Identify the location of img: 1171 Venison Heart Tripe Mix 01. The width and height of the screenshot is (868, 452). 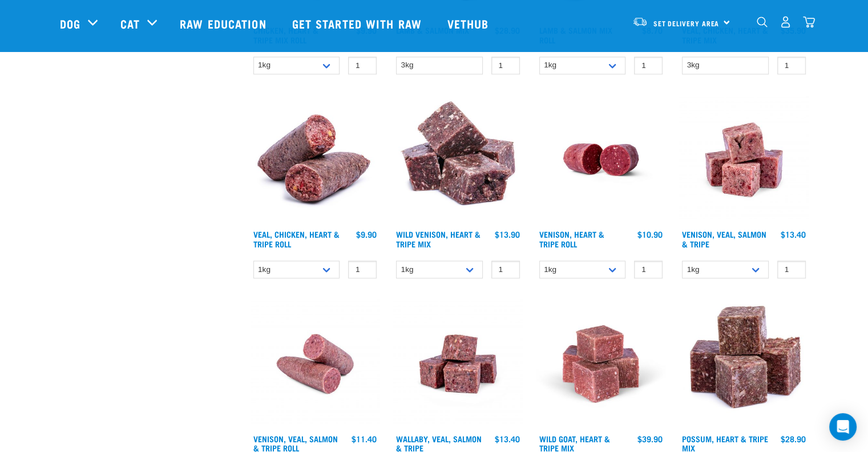
(458, 159).